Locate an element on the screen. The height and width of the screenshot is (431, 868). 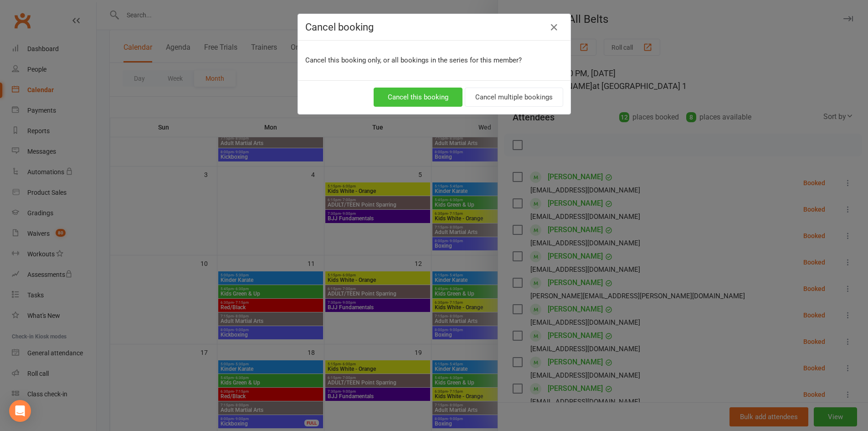
button: Close is located at coordinates (554, 28).